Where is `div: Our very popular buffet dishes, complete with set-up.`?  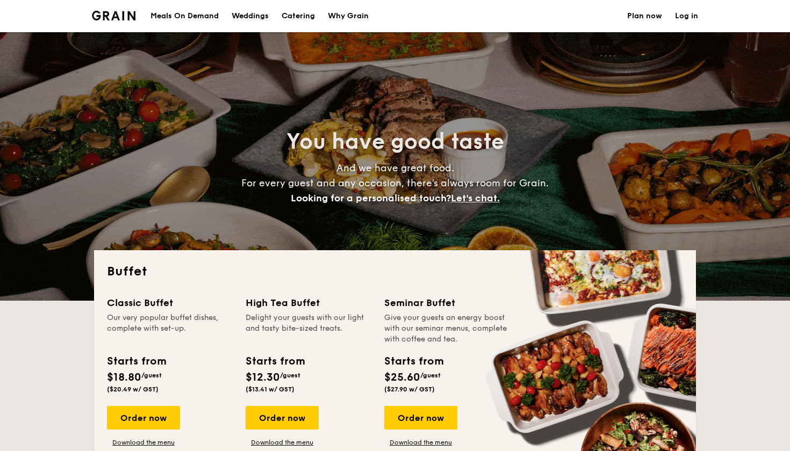 div: Our very popular buffet dishes, complete with set-up. is located at coordinates (170, 329).